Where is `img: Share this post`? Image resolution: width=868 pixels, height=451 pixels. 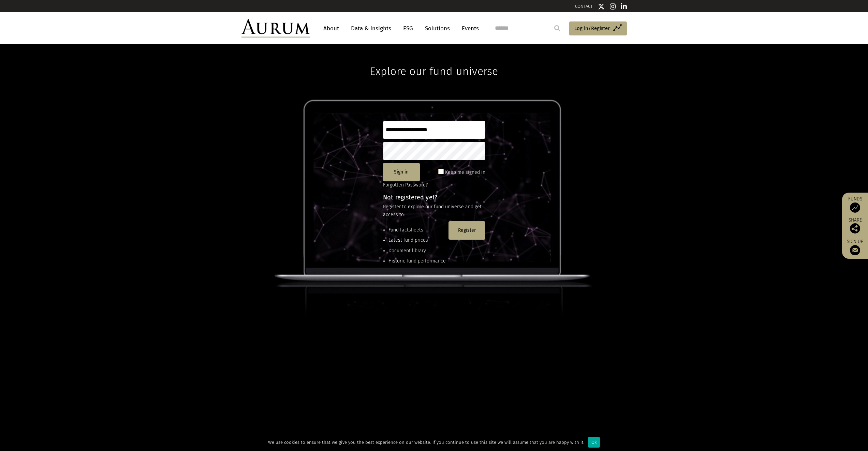 img: Share this post is located at coordinates (855, 228).